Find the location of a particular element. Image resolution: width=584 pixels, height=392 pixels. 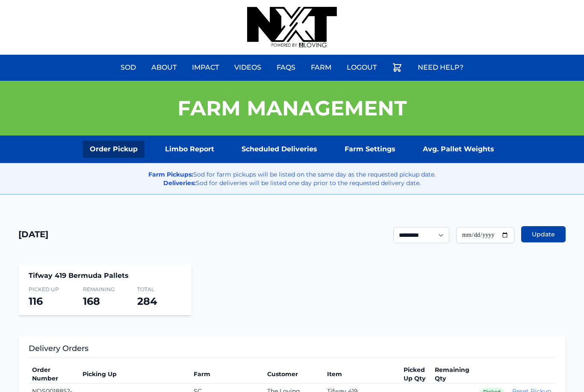

a: Limbo Report is located at coordinates (190, 149).